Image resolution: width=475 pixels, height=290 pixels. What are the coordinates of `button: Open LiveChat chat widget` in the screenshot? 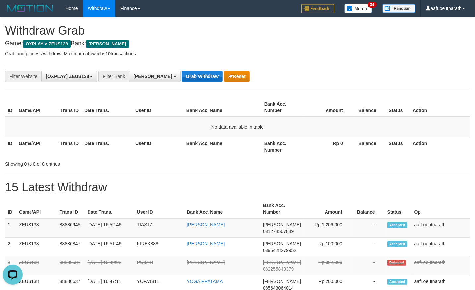 It's located at (13, 13).